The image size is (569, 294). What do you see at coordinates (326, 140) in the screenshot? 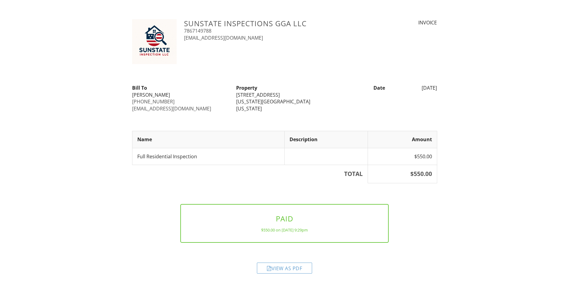
I see `th: Description` at bounding box center [326, 140].